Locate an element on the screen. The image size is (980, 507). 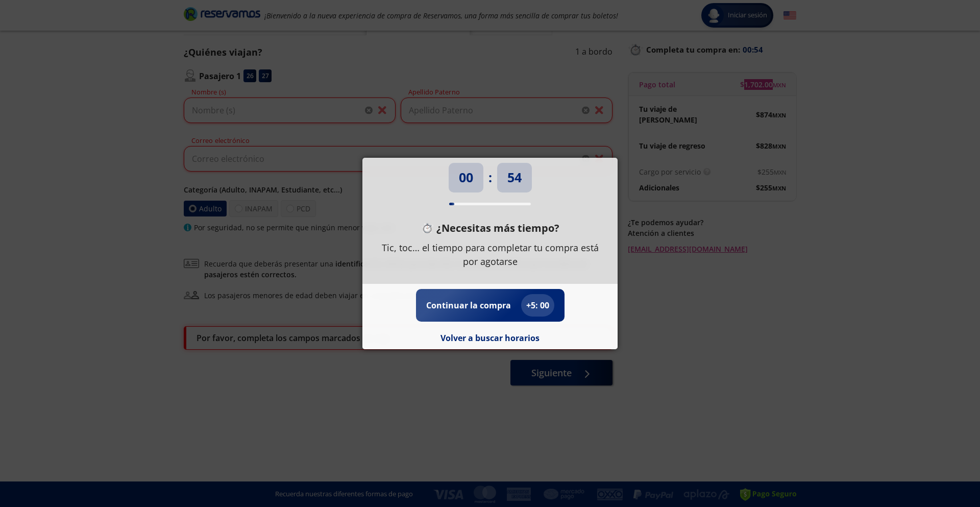
button: Volver a buscar horarios is located at coordinates (490, 338).